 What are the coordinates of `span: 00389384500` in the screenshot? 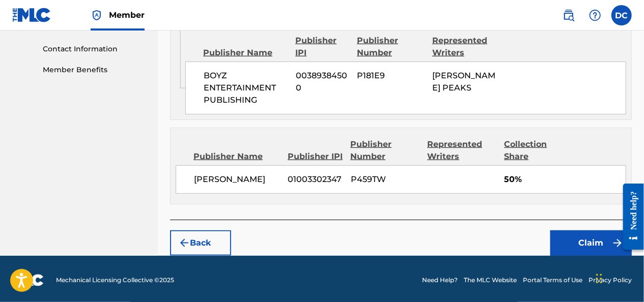 It's located at (323, 82).